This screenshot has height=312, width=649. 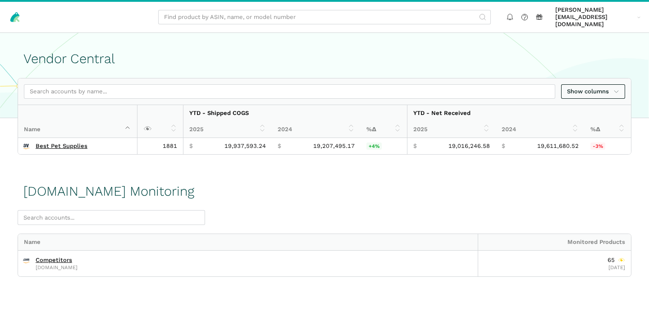 What do you see at coordinates (374, 146) in the screenshot?
I see `span: +4%` at bounding box center [374, 146].